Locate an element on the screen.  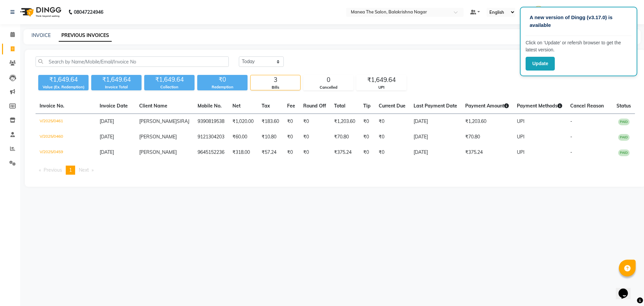
span: Payment Methods is located at coordinates (539, 106).